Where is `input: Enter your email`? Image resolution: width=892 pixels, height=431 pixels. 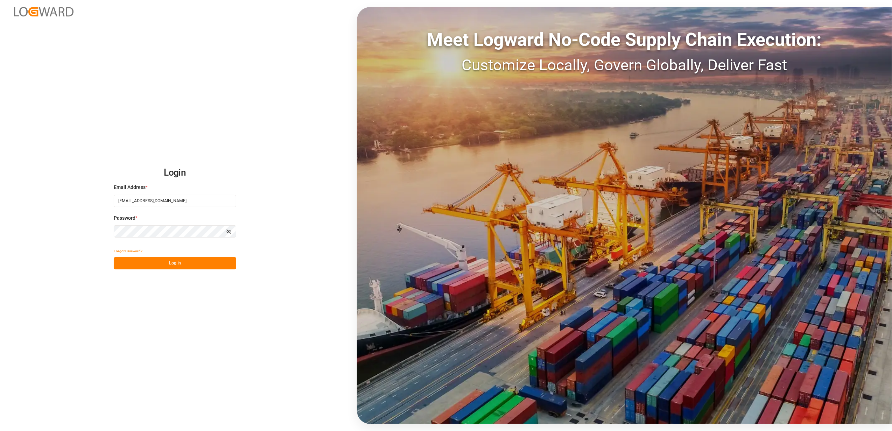
input: Enter your email is located at coordinates (175, 201).